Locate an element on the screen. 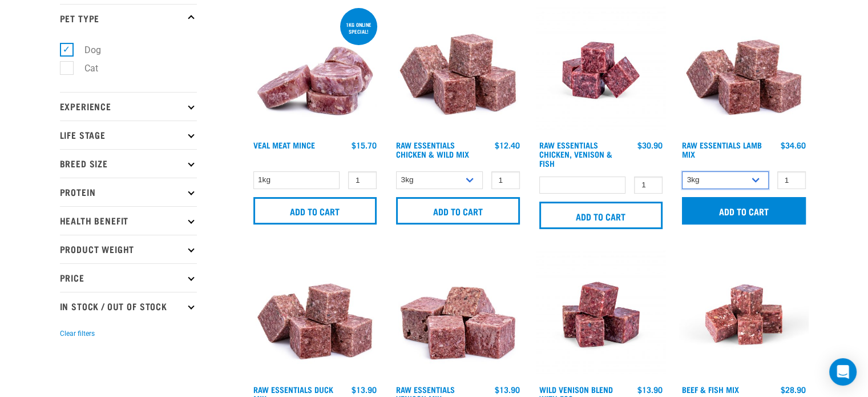 The width and height of the screenshot is (868, 397). img: Venison Egg 1616 is located at coordinates (601, 314).